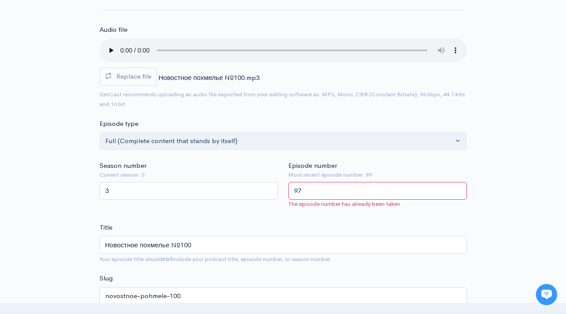 The height and width of the screenshot is (314, 566). Describe the element at coordinates (123, 166) in the screenshot. I see `label: Season number` at that location.